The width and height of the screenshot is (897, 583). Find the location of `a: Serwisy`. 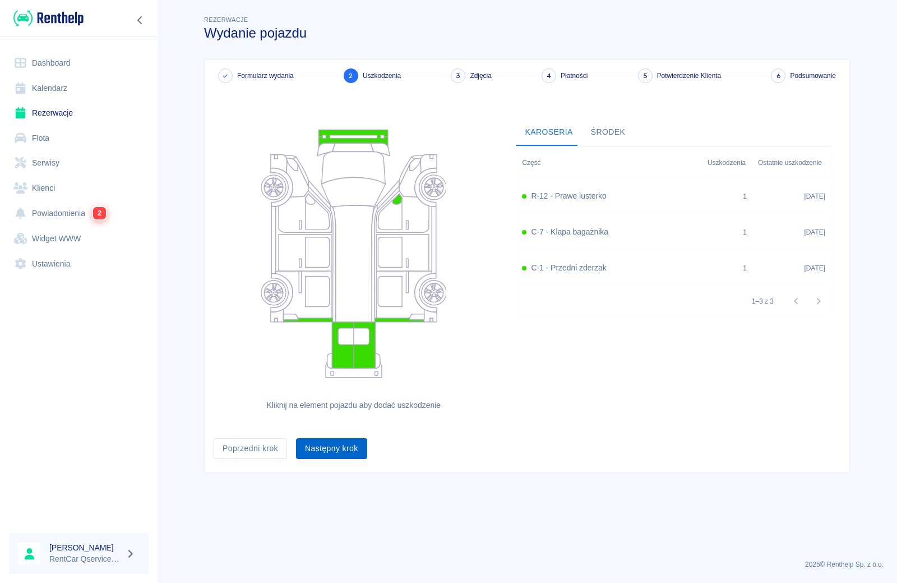

a: Serwisy is located at coordinates (79, 163).